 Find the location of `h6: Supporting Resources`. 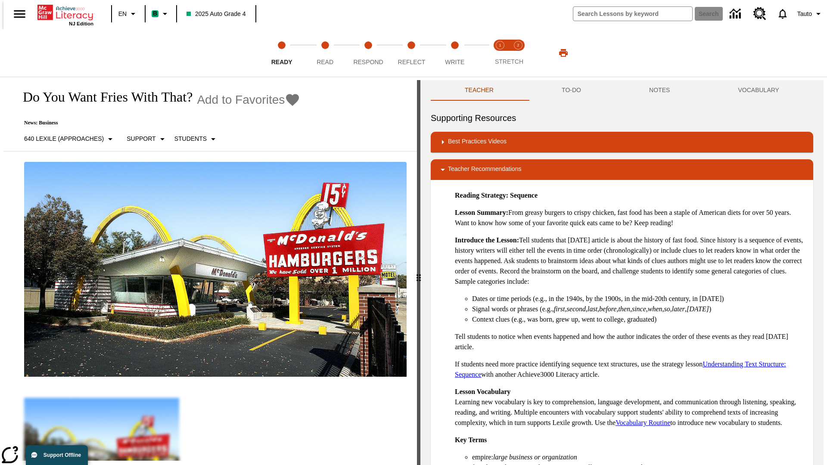

h6: Supporting Resources is located at coordinates (622, 118).